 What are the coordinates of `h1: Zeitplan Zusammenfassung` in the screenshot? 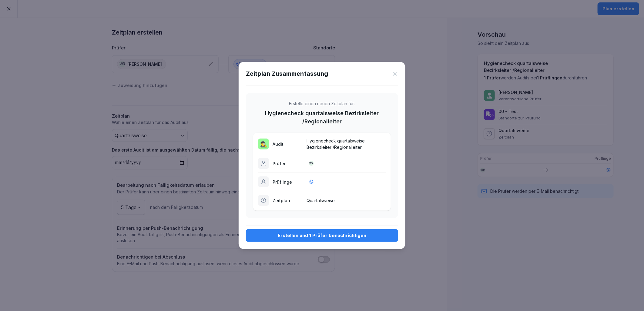 It's located at (287, 74).